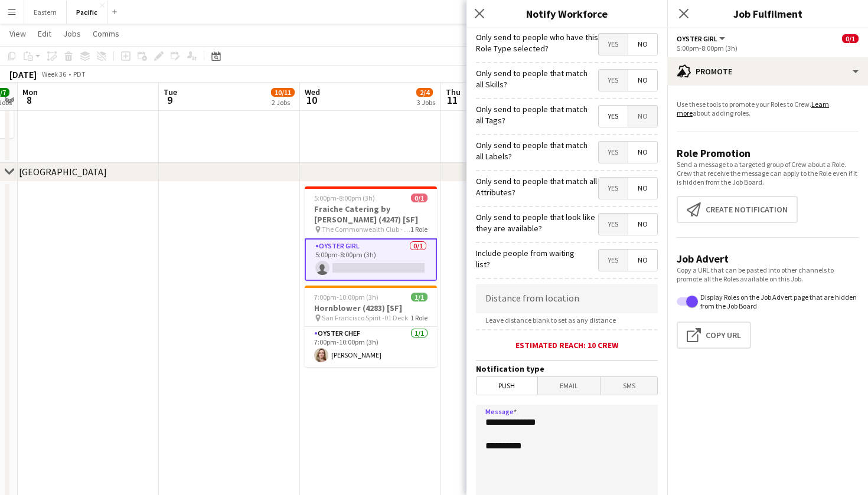 The width and height of the screenshot is (868, 495). Describe the element at coordinates (30, 92) in the screenshot. I see `span: Mon` at that location.